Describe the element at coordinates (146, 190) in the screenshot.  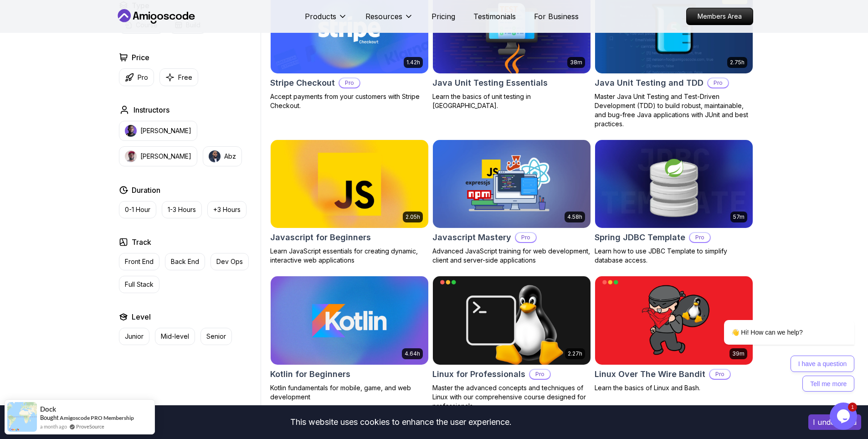
I see `h2: Duration` at that location.